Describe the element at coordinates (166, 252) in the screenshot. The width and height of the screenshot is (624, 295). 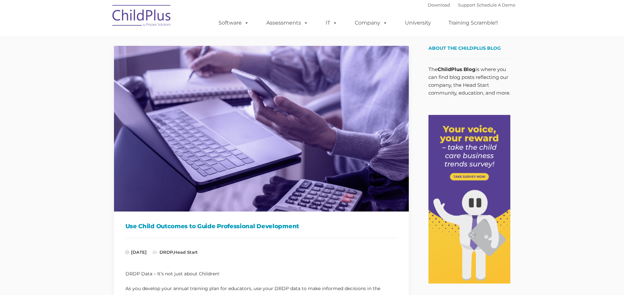
I see `a: DRDP` at that location.